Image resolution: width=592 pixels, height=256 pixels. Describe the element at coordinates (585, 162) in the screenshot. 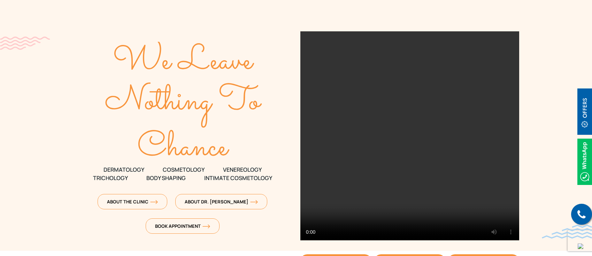

I see `img: Whatsappicon` at that location.